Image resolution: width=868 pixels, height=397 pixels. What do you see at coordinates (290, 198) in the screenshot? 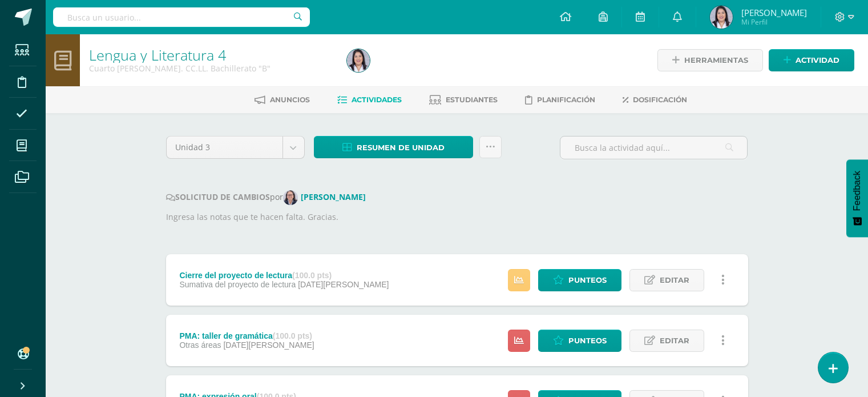
I see `img: 1fc73b6c21a835839e6c4952864e5f80.png` at bounding box center [290, 198].